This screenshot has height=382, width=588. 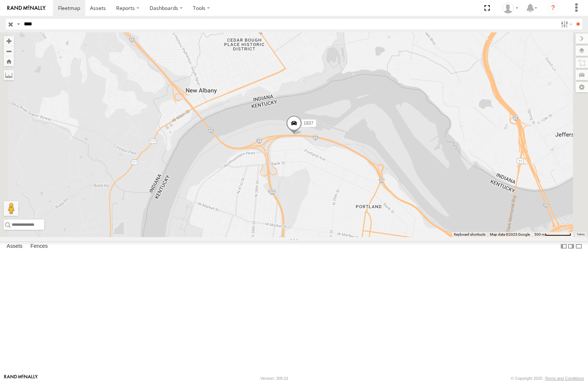 What do you see at coordinates (564, 246) in the screenshot?
I see `label: Dock Summary Table to the Left` at bounding box center [564, 246].